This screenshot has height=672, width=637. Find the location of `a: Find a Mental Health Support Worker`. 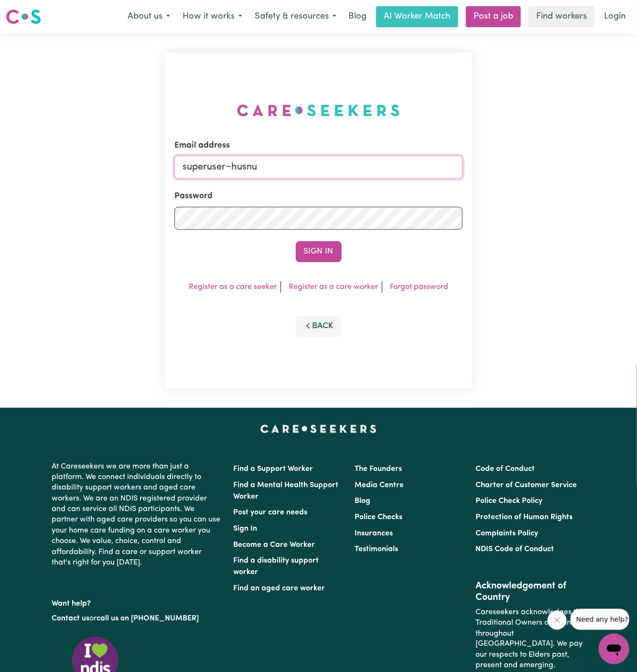

a: Find a Mental Health Support Worker is located at coordinates (286, 491).